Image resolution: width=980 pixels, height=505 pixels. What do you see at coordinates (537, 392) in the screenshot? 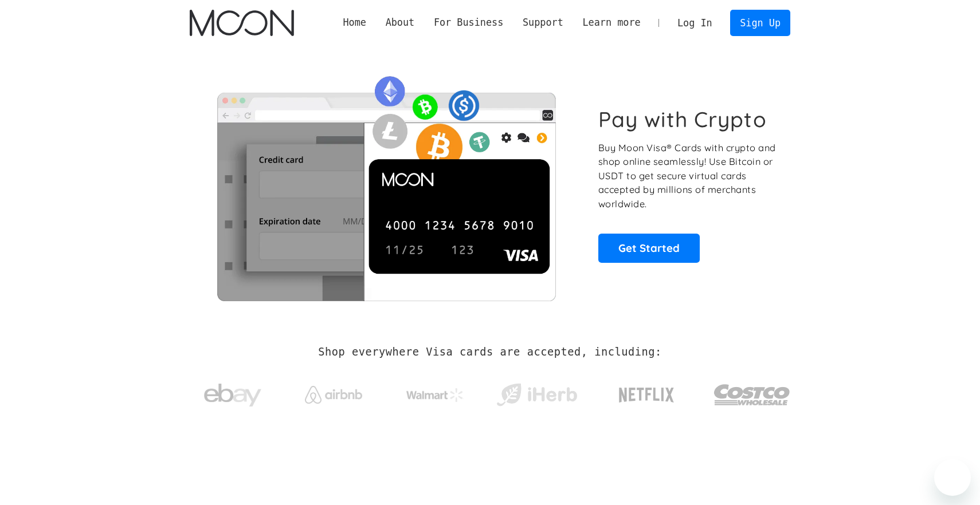
I see `a: iHerb` at bounding box center [537, 392].